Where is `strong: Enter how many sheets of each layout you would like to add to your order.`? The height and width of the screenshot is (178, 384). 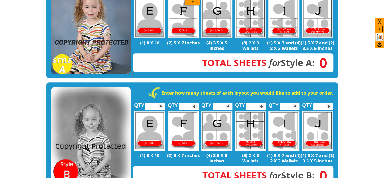
strong: Enter how many sheets of each layout you would like to add to your order. is located at coordinates (248, 93).